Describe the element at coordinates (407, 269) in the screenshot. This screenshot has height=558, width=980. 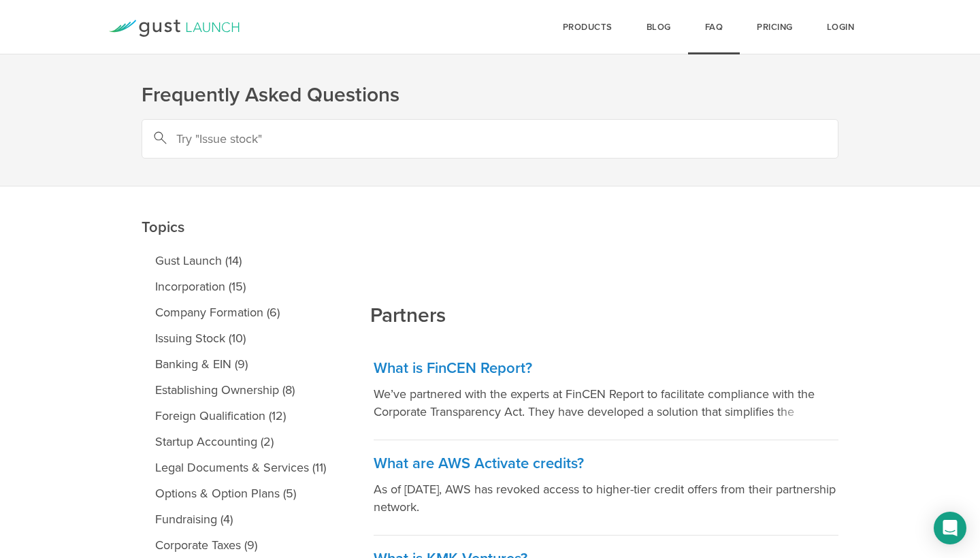
I see `h2: Partners` at that location.